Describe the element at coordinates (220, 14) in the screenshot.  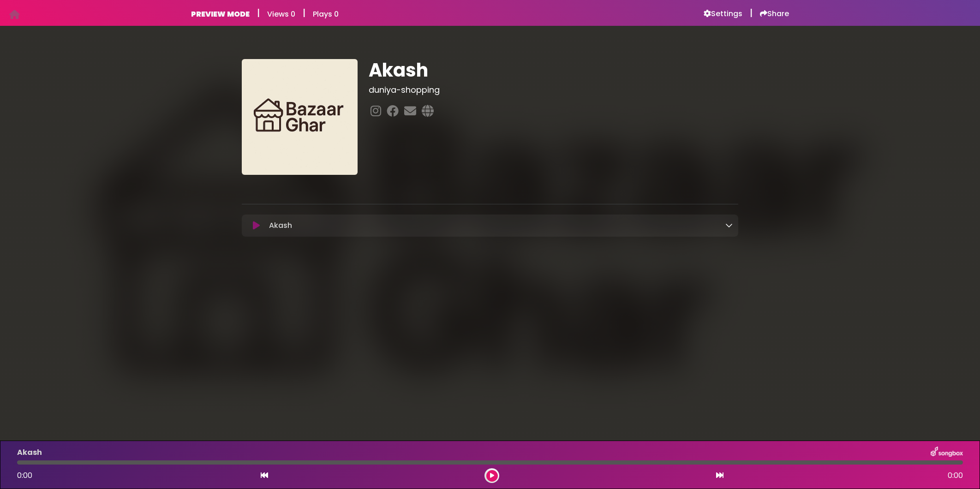
I see `h6: PREVIEW MODE` at that location.